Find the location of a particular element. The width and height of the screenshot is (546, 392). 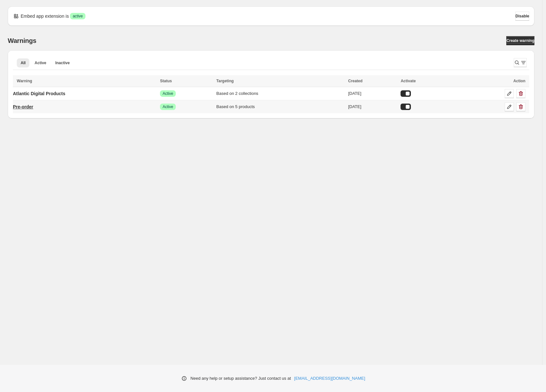

p: Pre-order is located at coordinates (23, 106).